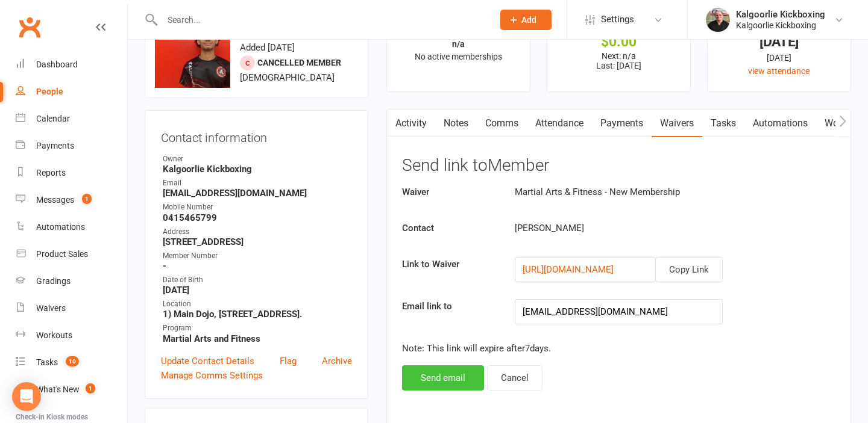  I want to click on div: Member Number, so click(257, 256).